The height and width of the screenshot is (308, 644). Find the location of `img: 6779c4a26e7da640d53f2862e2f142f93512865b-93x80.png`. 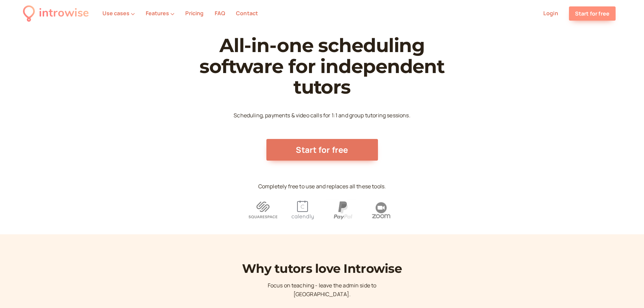

img: 6779c4a26e7da640d53f2862e2f142f93512865b-93x80.png is located at coordinates (263, 210).